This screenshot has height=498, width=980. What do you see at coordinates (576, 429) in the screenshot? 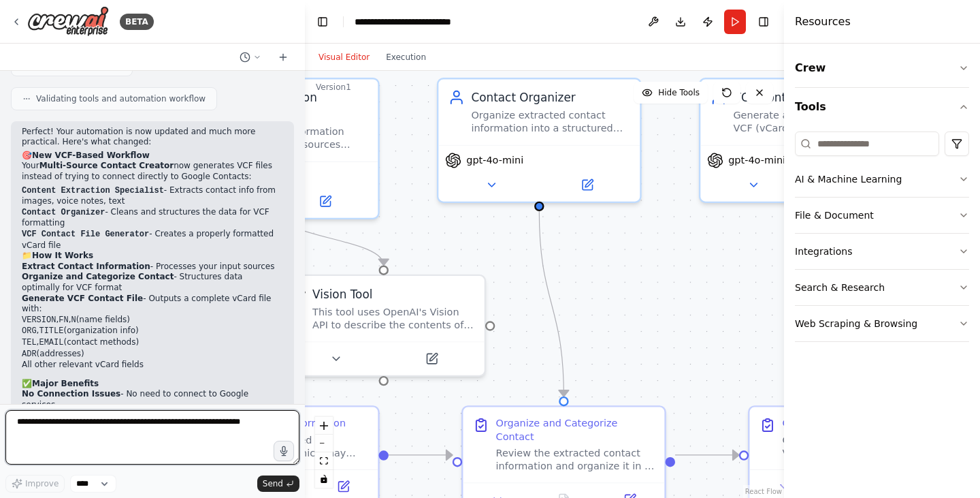
I see `div: Organize and Categorize Contact` at bounding box center [576, 429].